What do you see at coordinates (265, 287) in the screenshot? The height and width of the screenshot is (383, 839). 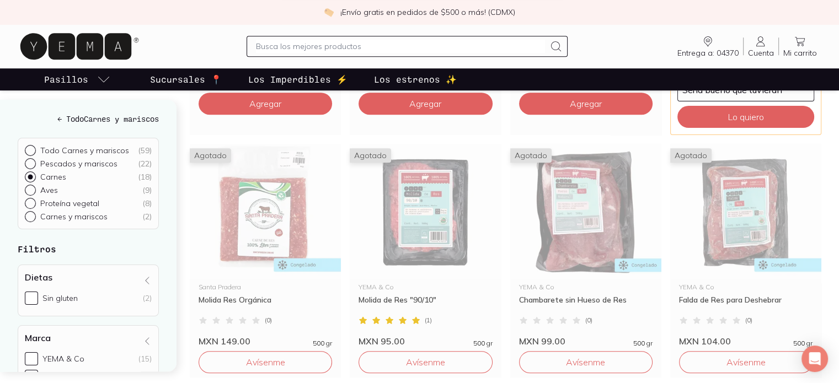 I see `div: Santa Pradera` at bounding box center [265, 287].